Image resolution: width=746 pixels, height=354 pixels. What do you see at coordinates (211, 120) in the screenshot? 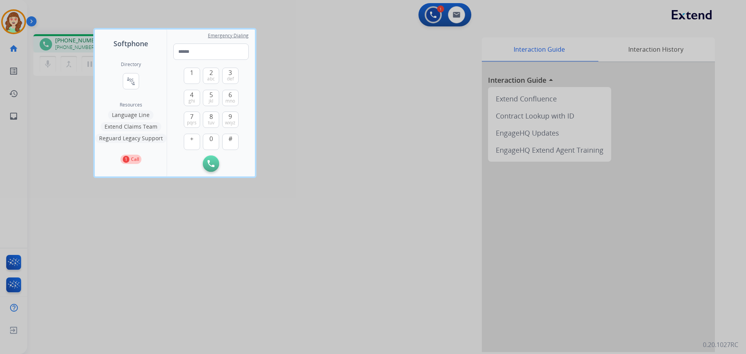
I see `button: 8tuv` at bounding box center [211, 120].